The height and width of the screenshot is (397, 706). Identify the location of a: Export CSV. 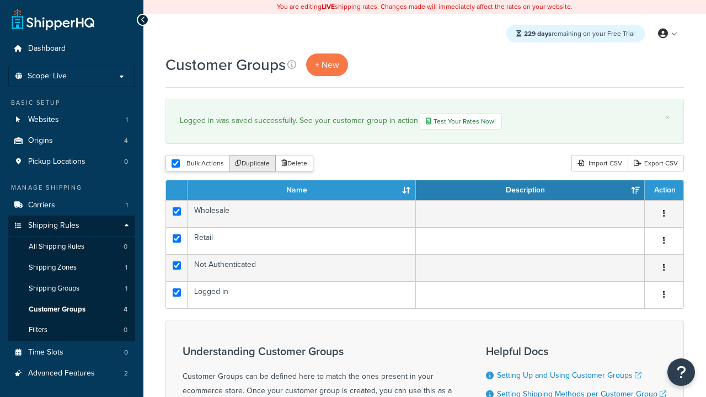
(656, 163).